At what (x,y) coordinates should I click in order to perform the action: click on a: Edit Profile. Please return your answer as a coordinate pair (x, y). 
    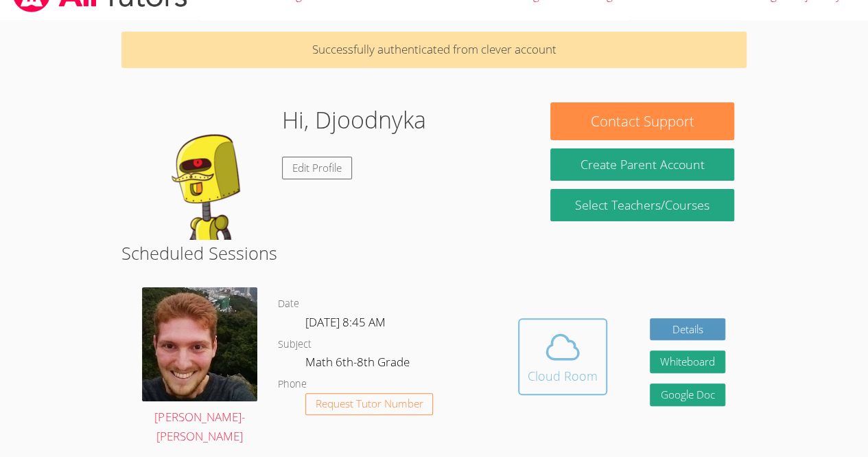
    Looking at the image, I should click on (317, 167).